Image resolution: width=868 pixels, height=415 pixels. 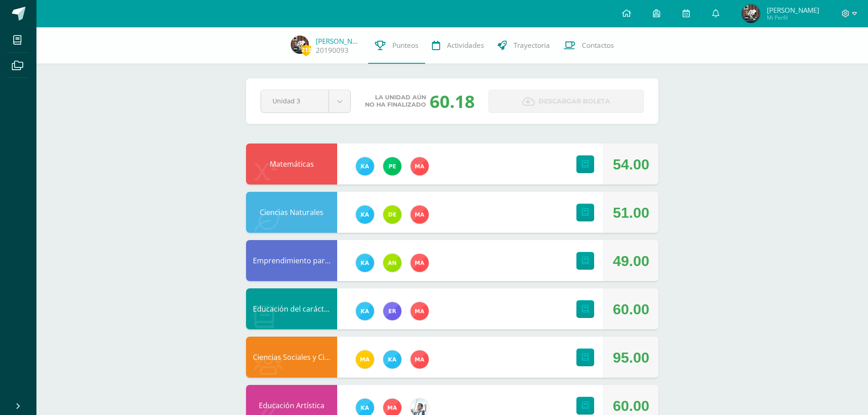 What do you see at coordinates (631, 309) in the screenshot?
I see `div: 60.00` at bounding box center [631, 309].